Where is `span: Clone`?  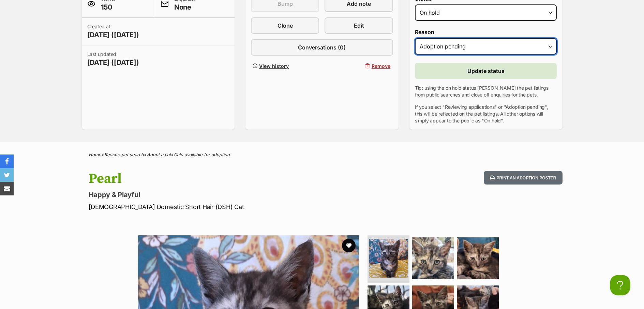
span: Clone is located at coordinates (285, 26).